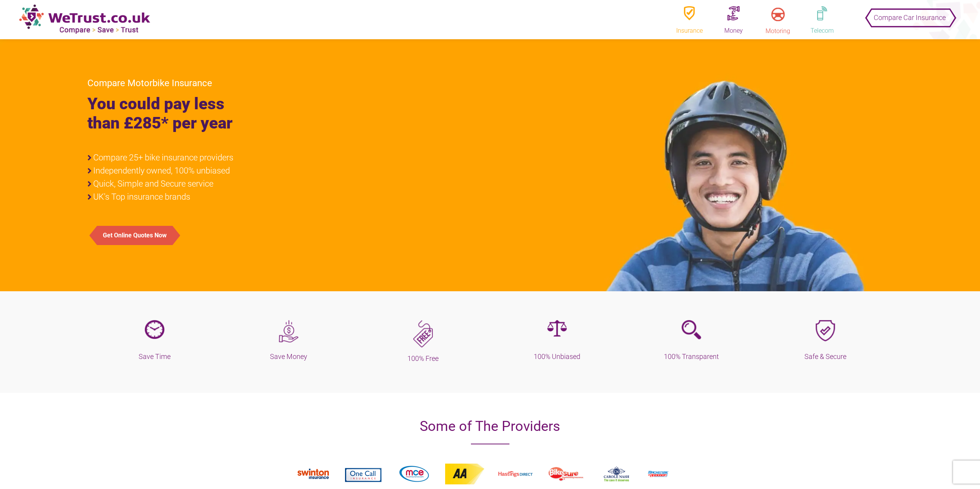 The image size is (980, 489). Describe the element at coordinates (286, 184) in the screenshot. I see `li: Quick, Simple and Secure service` at that location.